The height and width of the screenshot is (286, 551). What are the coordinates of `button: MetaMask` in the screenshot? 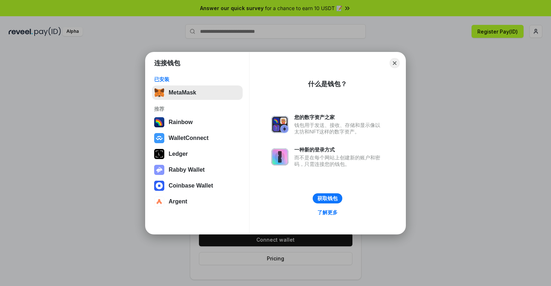 It's located at (197, 93).